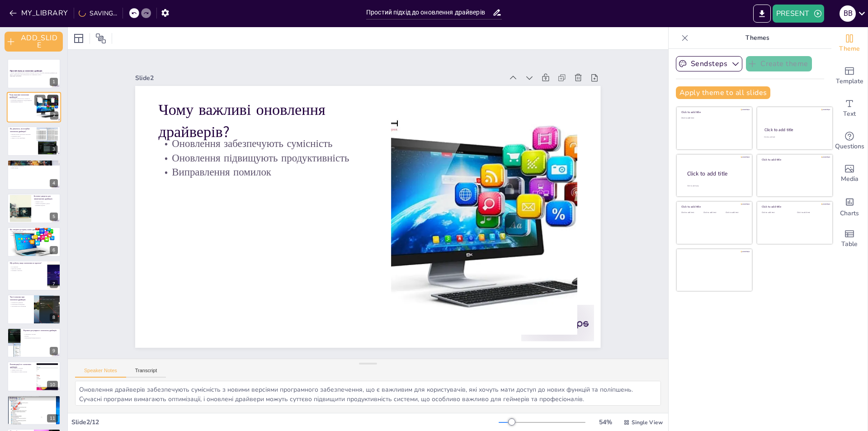 The height and width of the screenshot is (431, 868). I want to click on p: Стабільність системи, so click(40, 335).